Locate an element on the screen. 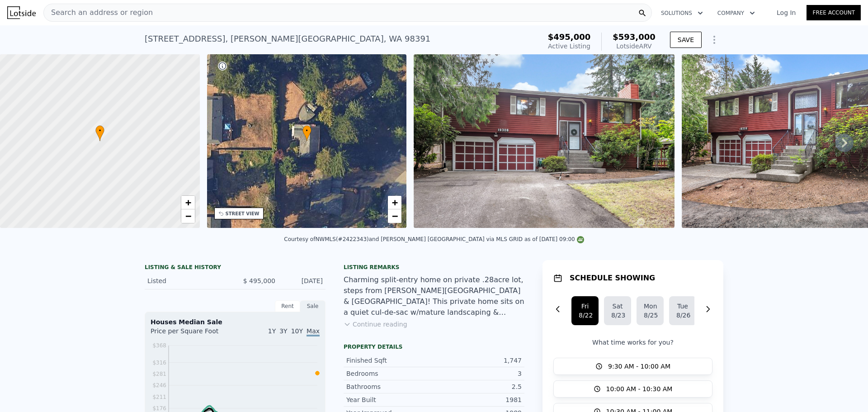  div: Sale is located at coordinates (313, 306).